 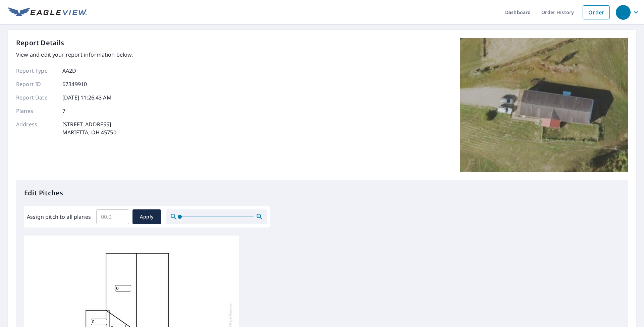 What do you see at coordinates (36, 71) in the screenshot?
I see `p: Report Type` at bounding box center [36, 71].